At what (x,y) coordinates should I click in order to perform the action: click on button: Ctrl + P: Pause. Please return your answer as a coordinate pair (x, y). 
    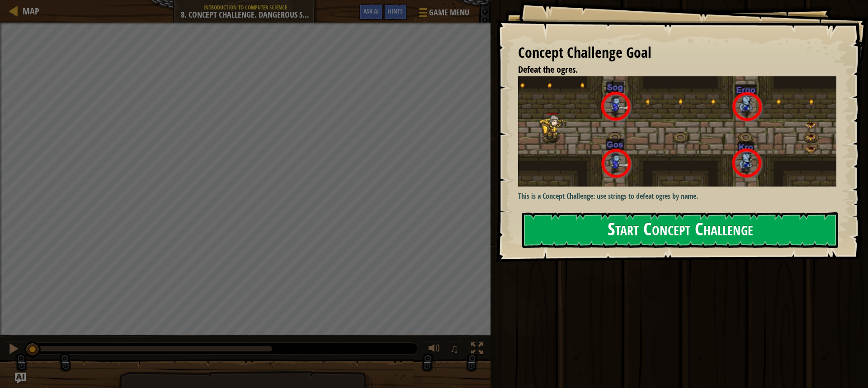
    Looking at the image, I should click on (13, 350).